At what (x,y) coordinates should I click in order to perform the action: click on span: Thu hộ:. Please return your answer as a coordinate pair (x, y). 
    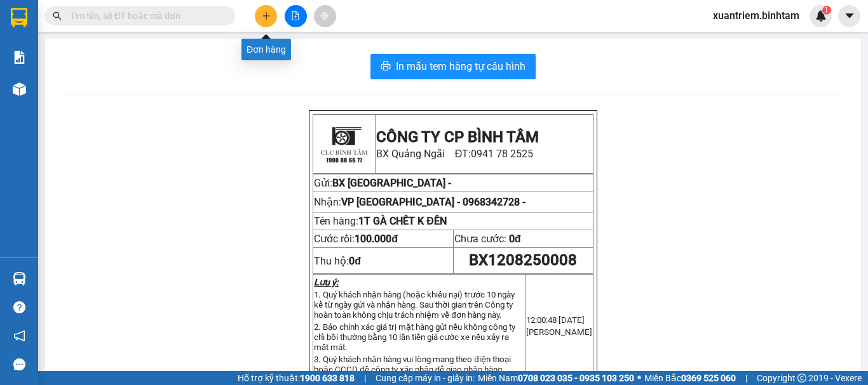
    Looking at the image, I should click on (338, 261).